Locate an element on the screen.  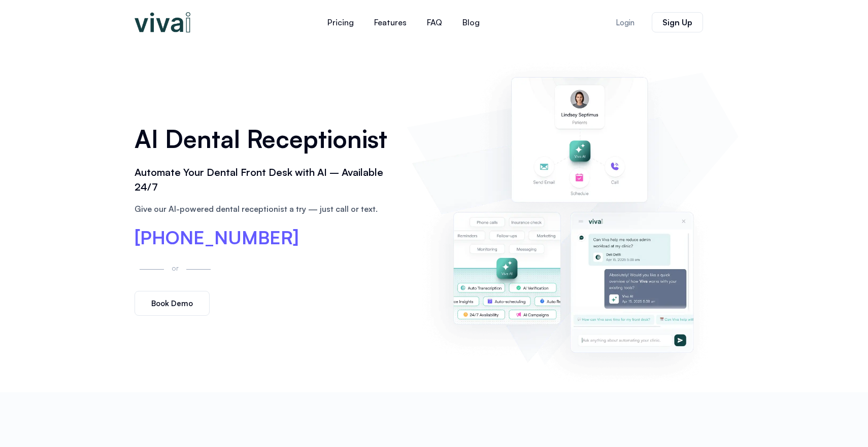
h1: AI Dental Receptionist is located at coordinates (266, 139).